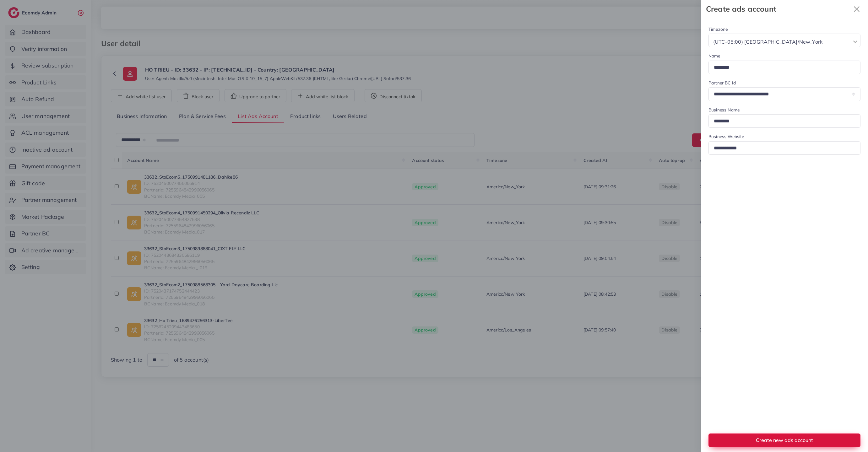  What do you see at coordinates (779, 9) in the screenshot?
I see `strong: Create ads account` at bounding box center [779, 9].